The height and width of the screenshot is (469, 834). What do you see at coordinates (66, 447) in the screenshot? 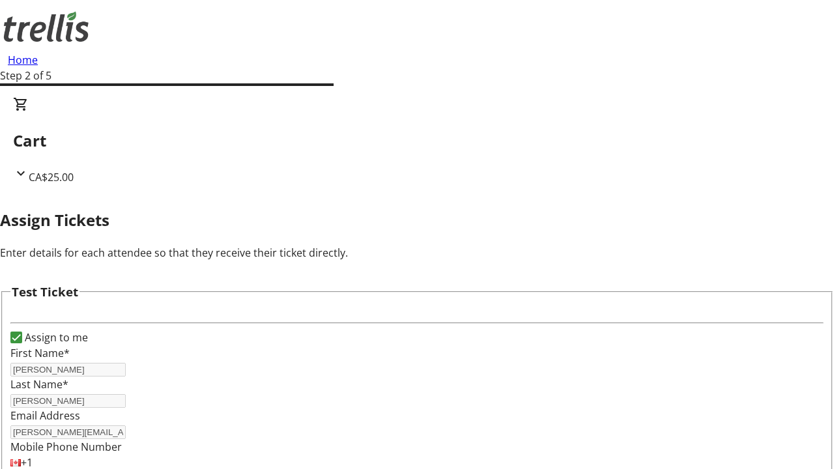
I see `label: Mobile Phone Number` at bounding box center [66, 447].